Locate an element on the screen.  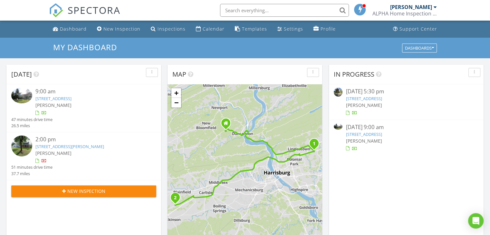
div: Dashboards is located at coordinates (419, 48).